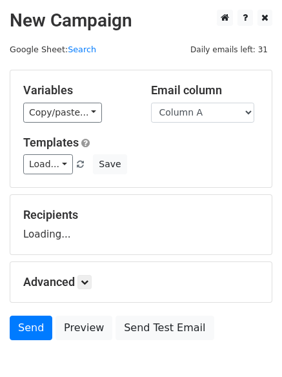 The height and width of the screenshot is (377, 282). Describe the element at coordinates (141, 21) in the screenshot. I see `h2: New Campaign` at that location.